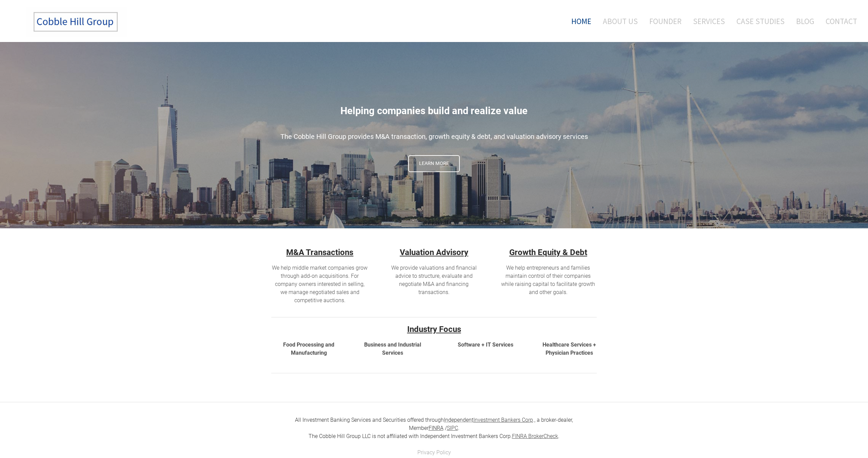  What do you see at coordinates (434, 136) in the screenshot?
I see `span: The Cobble Hill Group provides M&A transaction, growth equity & debt, and valuation advisory serv...` at bounding box center [434, 136].